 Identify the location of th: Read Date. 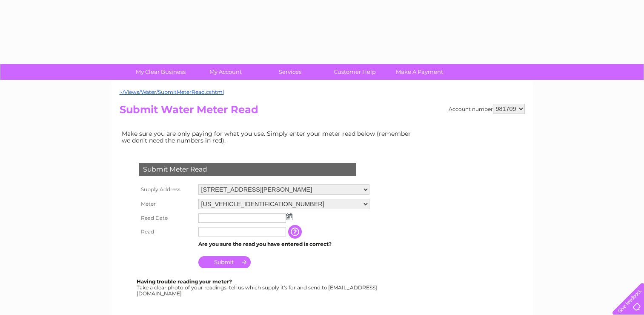
(166, 218).